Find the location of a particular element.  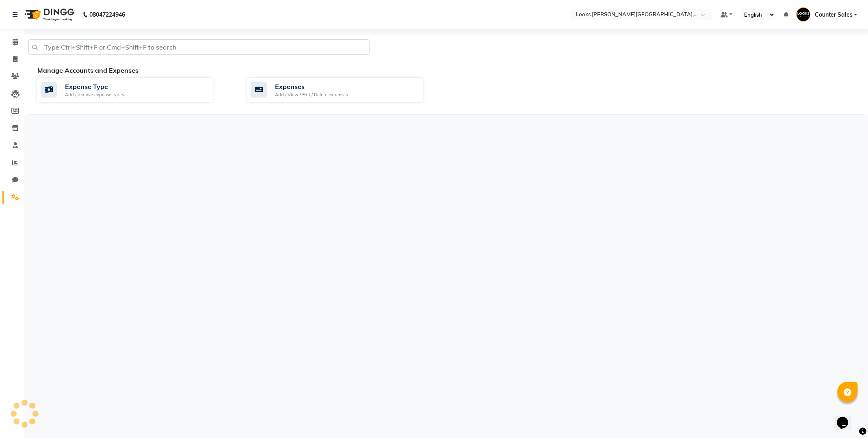

div: Add / View / Edit / Delete expenses is located at coordinates (311, 95).